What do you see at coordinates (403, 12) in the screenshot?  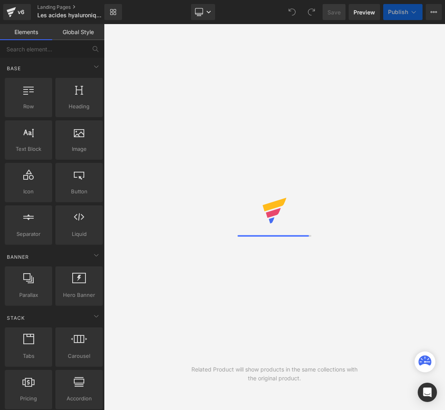 I see `button: Publish` at bounding box center [403, 12].